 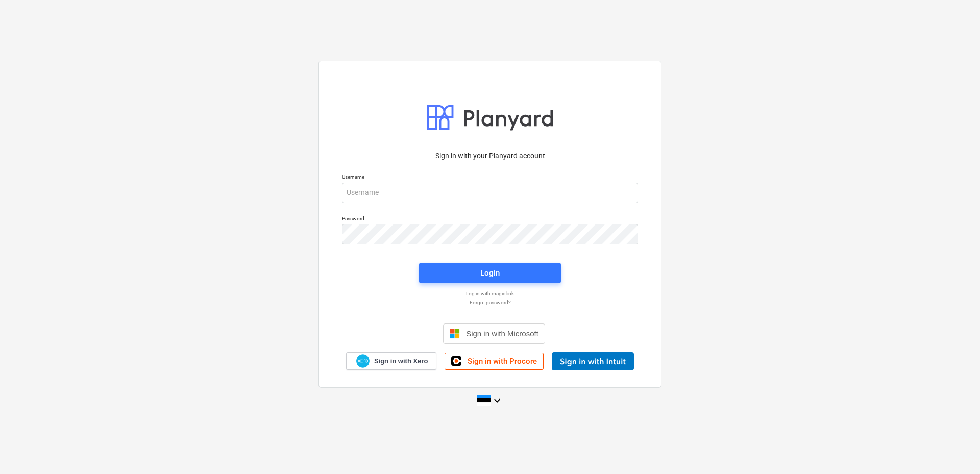 I want to click on a: Log in with magic link, so click(x=490, y=293).